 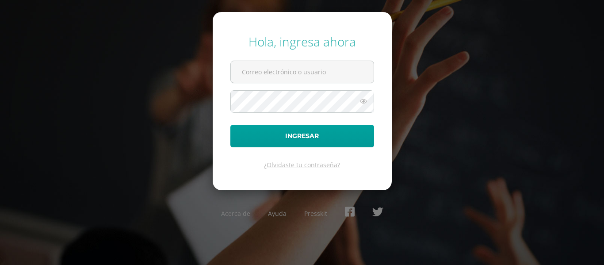 I want to click on a: Acerca de, so click(x=236, y=213).